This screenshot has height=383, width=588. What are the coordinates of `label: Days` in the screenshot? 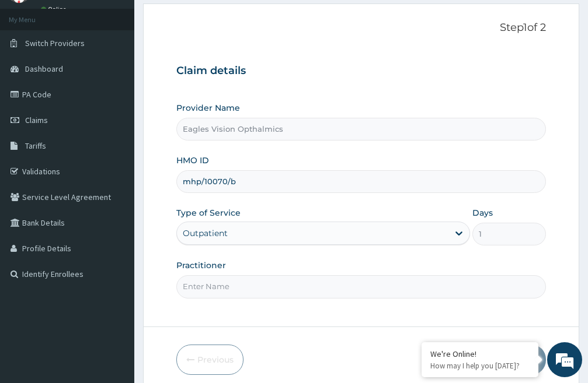 It's located at (482, 213).